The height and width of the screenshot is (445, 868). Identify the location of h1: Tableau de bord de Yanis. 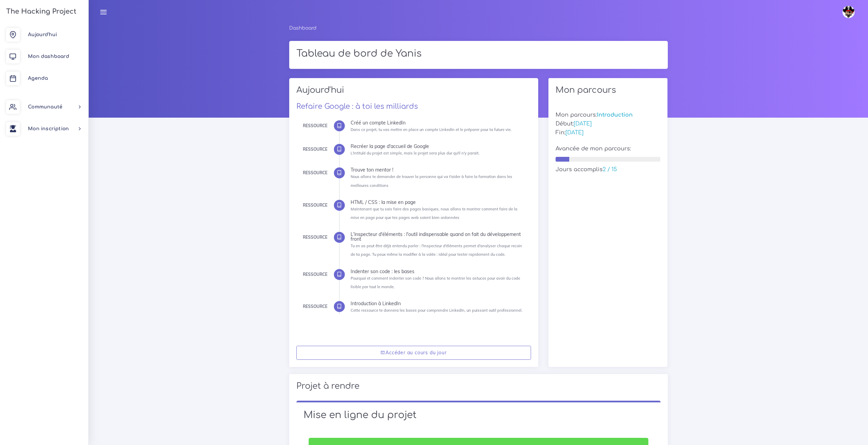
(479, 54).